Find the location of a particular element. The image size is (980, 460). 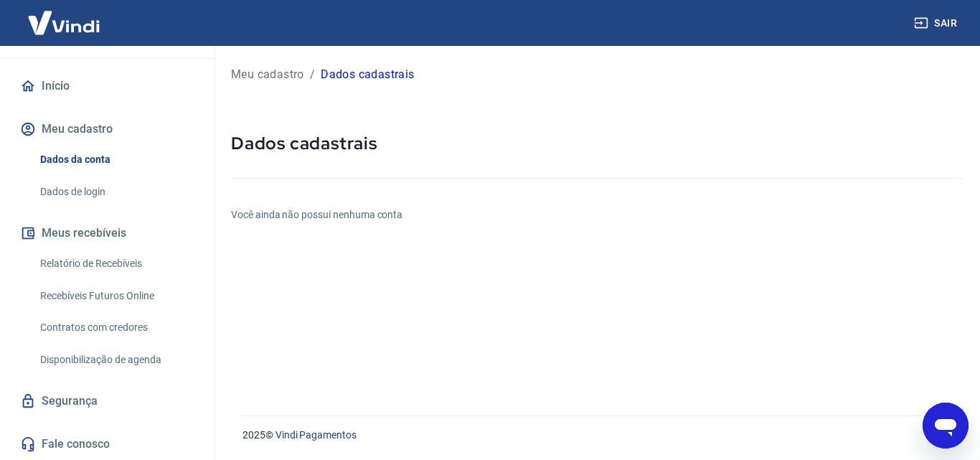

a: Vindi Pagamentos is located at coordinates (315, 435).